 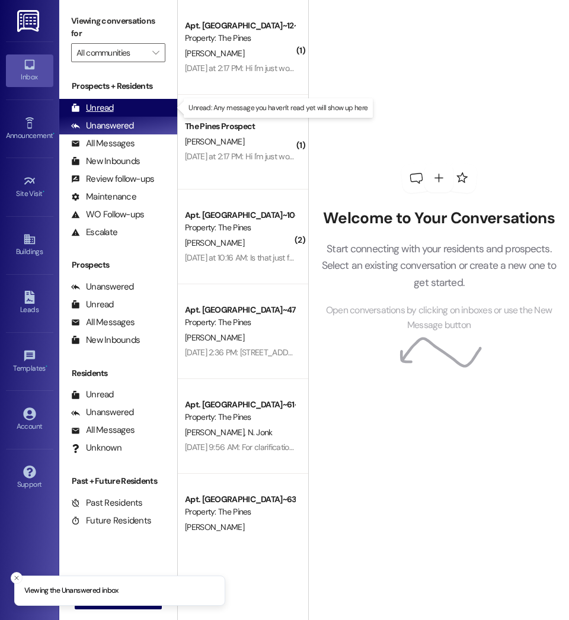 What do you see at coordinates (118, 27) in the screenshot?
I see `label: Viewing conversations for` at bounding box center [118, 27].